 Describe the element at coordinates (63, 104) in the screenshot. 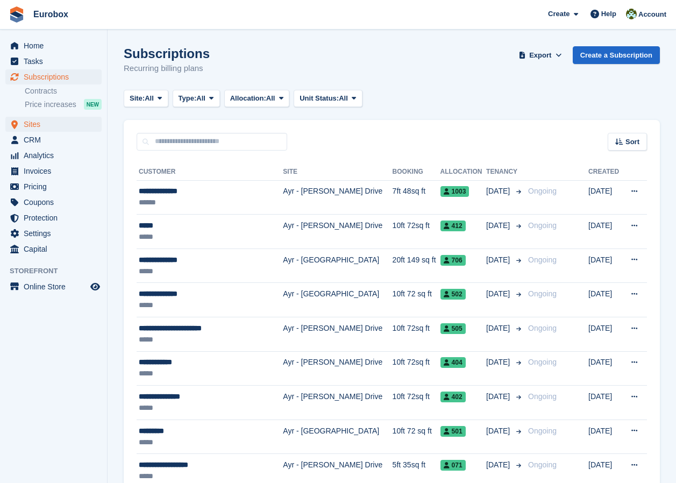

I see `a: Price increases NEW` at that location.